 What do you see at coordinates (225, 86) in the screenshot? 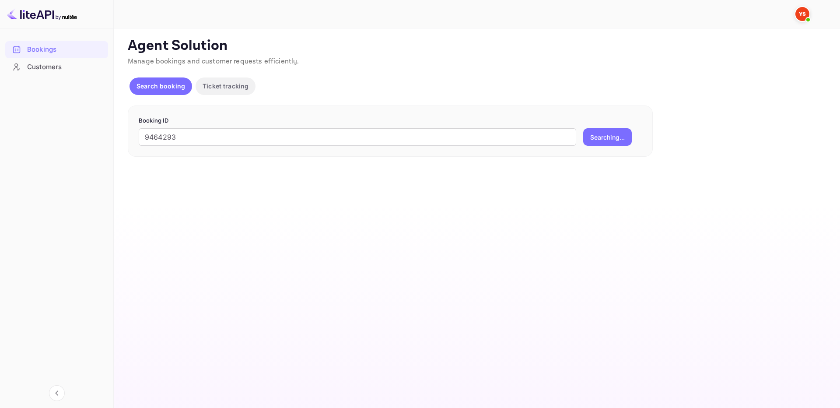
I see `p: Ticket tracking` at bounding box center [225, 86].